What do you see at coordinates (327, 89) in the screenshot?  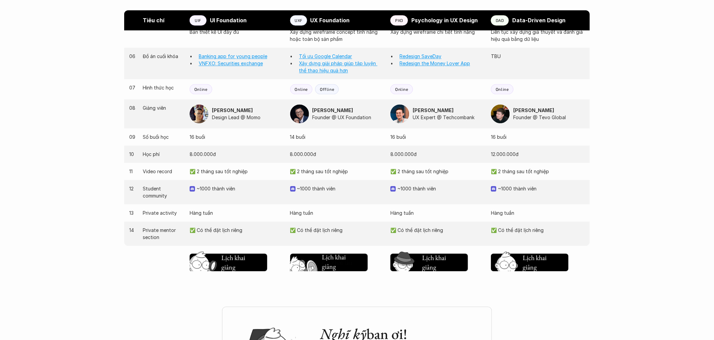 I see `p: Offline` at bounding box center [327, 89].